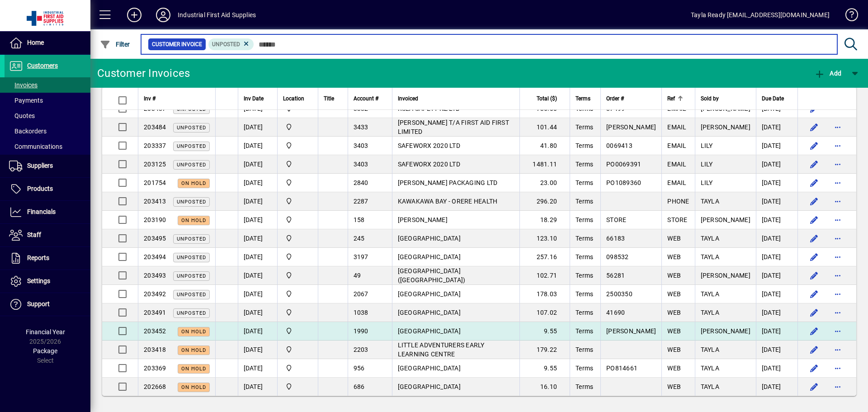 The height and width of the screenshot is (412, 868). What do you see at coordinates (155, 312) in the screenshot?
I see `span: 203491` at bounding box center [155, 312].